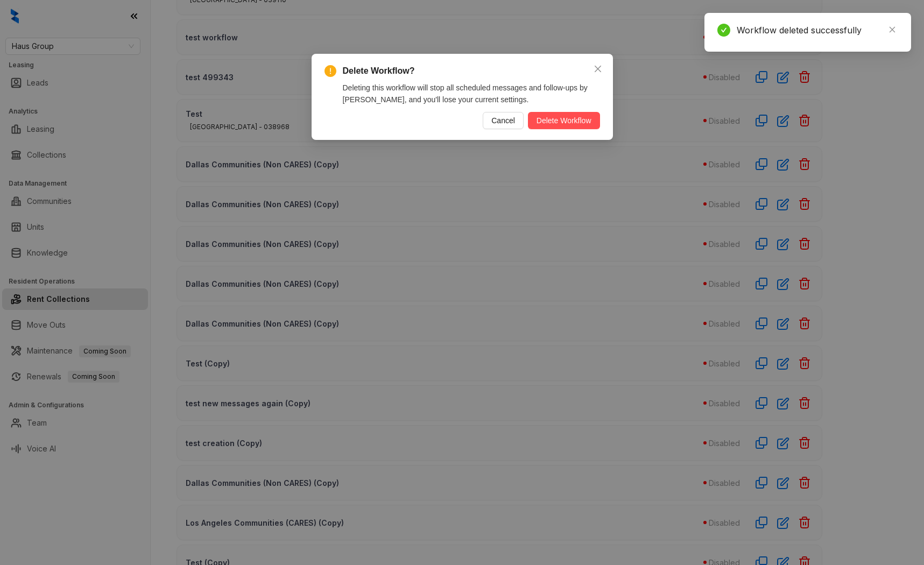 The image size is (924, 565). What do you see at coordinates (724, 30) in the screenshot?
I see `span: check-circle` at bounding box center [724, 30].